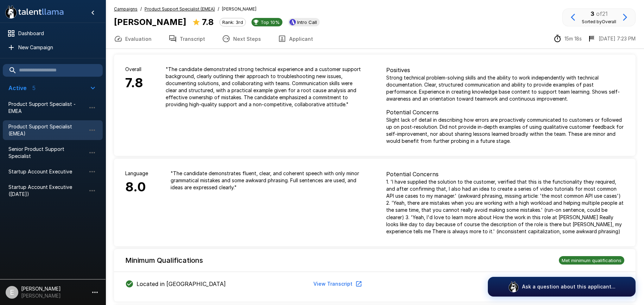 This screenshot has width=644, height=305. I want to click on u: Product Support Specialist (EMEA), so click(180, 9).